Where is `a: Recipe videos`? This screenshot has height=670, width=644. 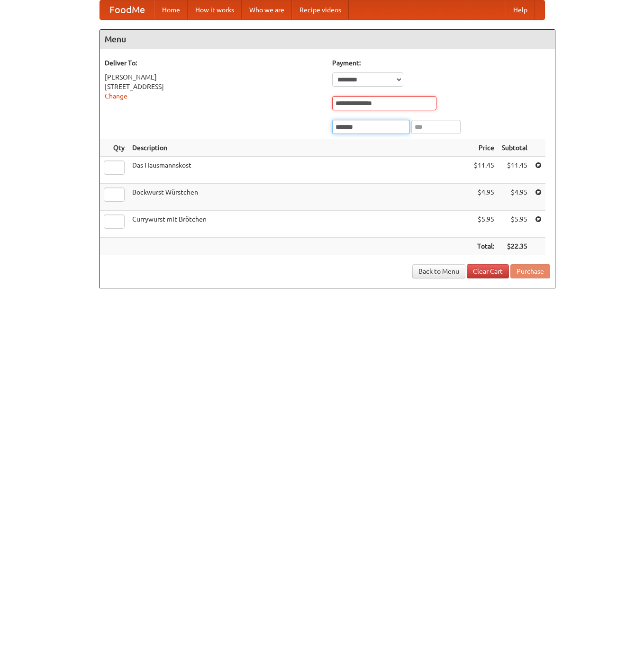 a: Recipe videos is located at coordinates (320, 10).